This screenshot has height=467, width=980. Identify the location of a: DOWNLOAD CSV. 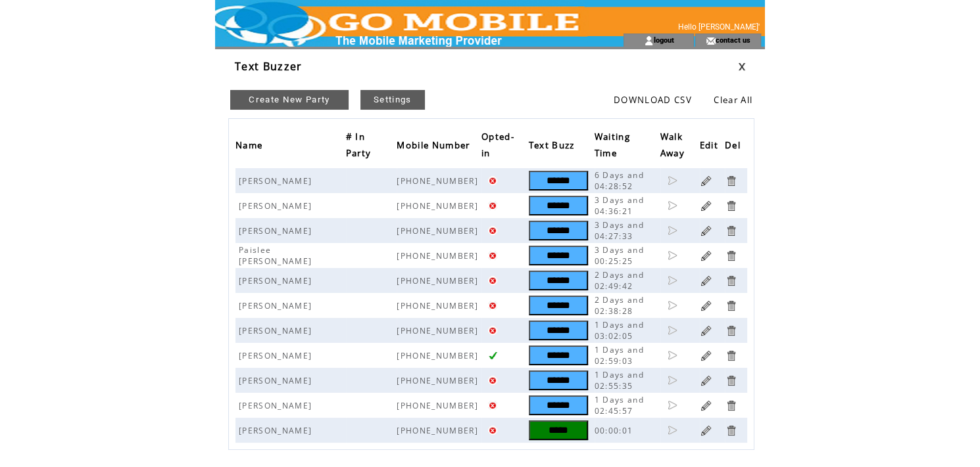
(653, 100).